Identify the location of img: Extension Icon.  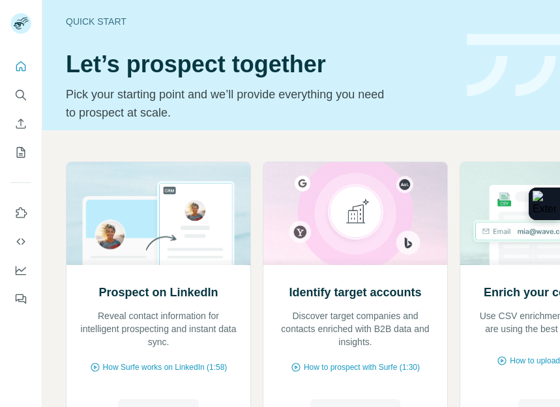
(544, 204).